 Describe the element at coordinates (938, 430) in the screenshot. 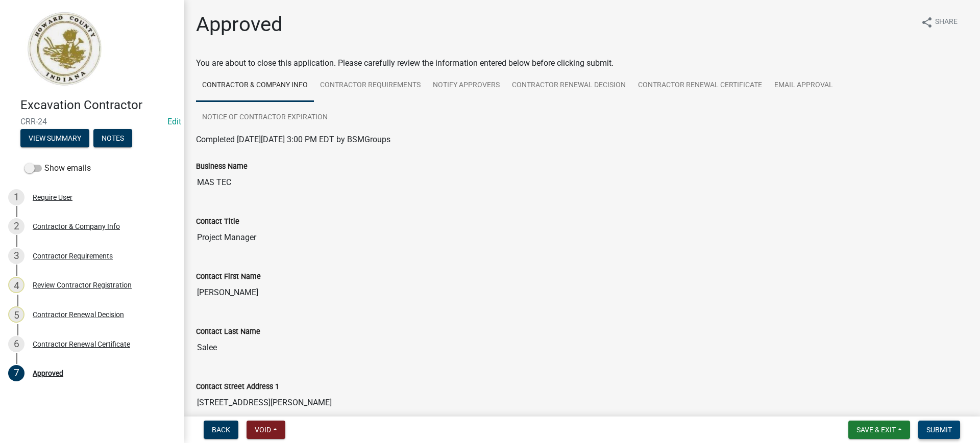

I see `span: Submit` at that location.